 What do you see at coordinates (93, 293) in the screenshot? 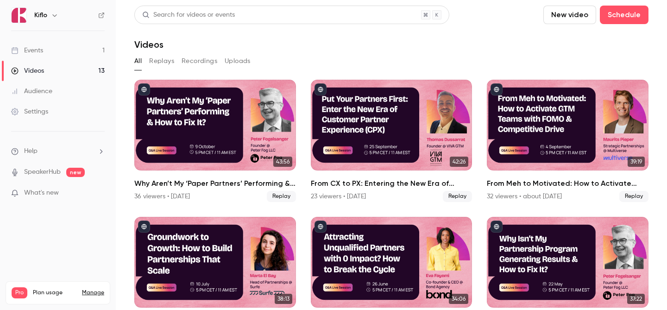
I see `a: Manage` at bounding box center [93, 293].